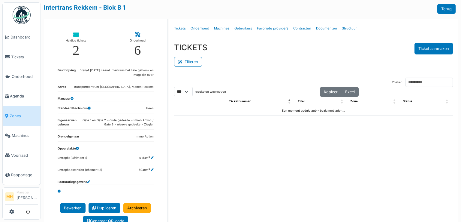  What do you see at coordinates (331, 92) in the screenshot?
I see `span: Kopieer` at bounding box center [331, 92].